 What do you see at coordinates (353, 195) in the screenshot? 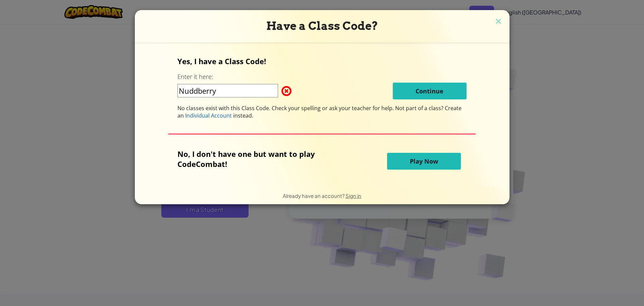
I see `span: Sign in` at bounding box center [353, 195].